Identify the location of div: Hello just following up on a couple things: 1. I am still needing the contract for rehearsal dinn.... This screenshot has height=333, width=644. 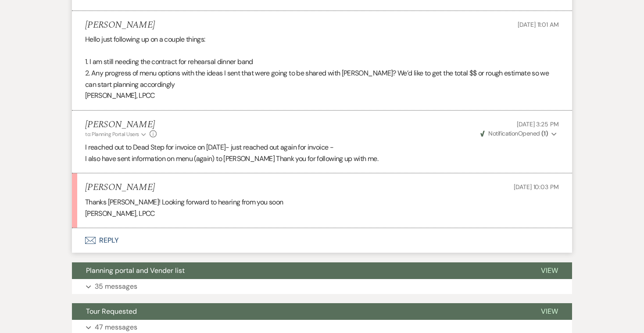
(322, 68).